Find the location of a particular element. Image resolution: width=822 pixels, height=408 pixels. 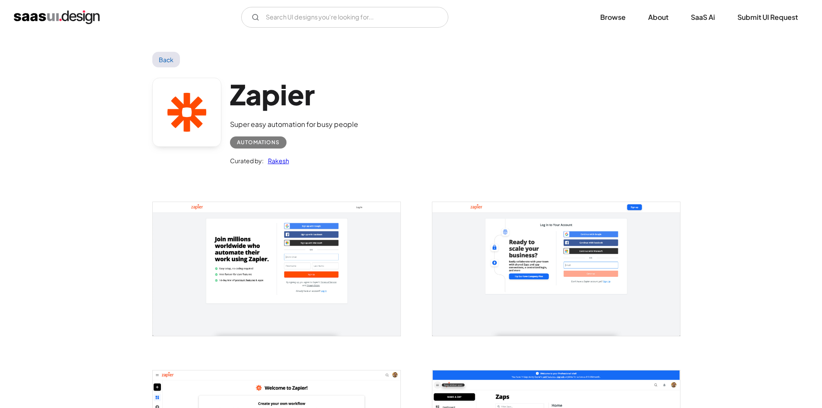

img: 6017927ea89c494bb0abc23d_Zapier-Log-in.jpg is located at coordinates (556, 268).